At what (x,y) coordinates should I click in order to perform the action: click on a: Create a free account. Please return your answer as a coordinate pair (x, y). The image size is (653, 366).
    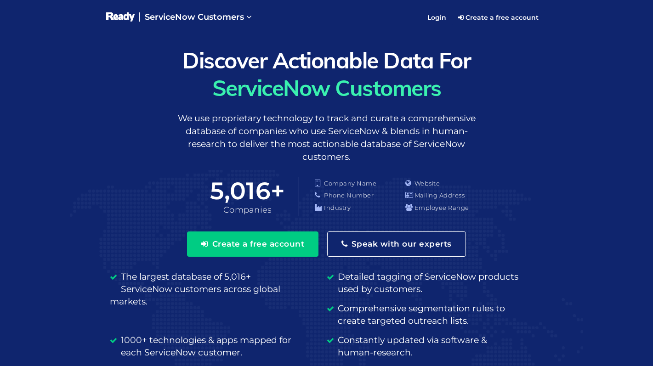
    Looking at the image, I should click on (498, 17).